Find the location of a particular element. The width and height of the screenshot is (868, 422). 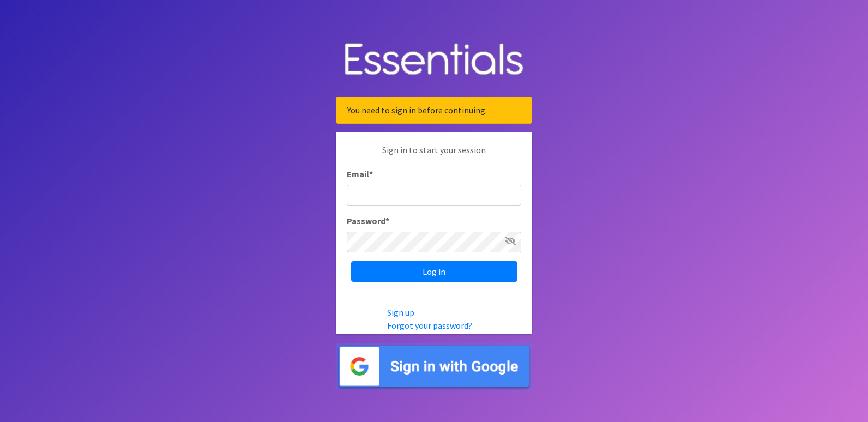

a: Forgot your password? is located at coordinates (430, 326).